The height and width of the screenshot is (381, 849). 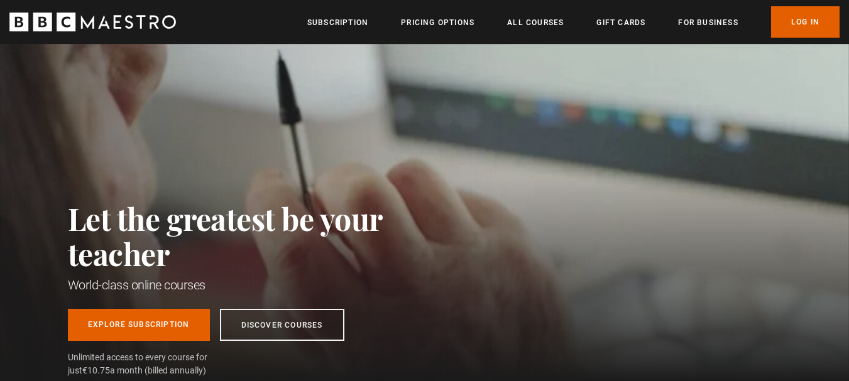 I want to click on svg: BBC Maestro, so click(x=92, y=22).